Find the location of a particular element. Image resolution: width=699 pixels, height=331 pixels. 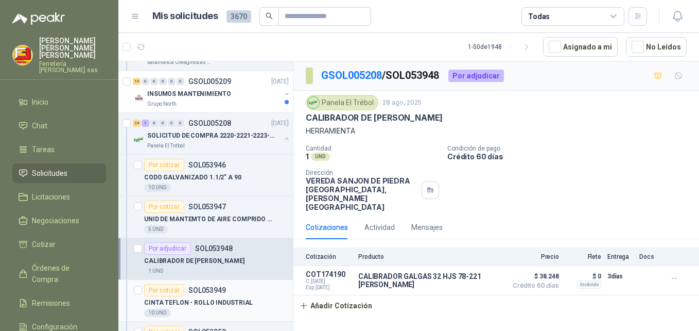

div: 1 UND is located at coordinates (156, 271).